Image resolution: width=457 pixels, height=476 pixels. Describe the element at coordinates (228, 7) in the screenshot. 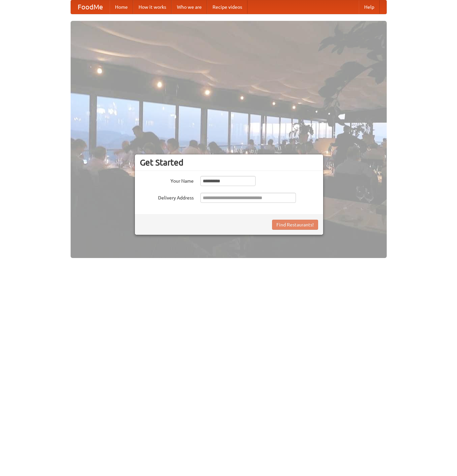

I see `a: Recipe videos` at that location.